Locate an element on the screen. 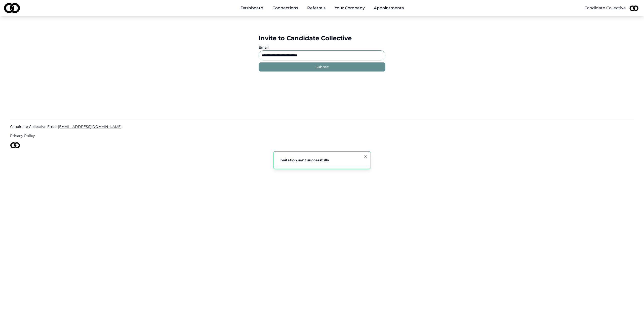  div: Invitation sent successfully is located at coordinates (304, 160).